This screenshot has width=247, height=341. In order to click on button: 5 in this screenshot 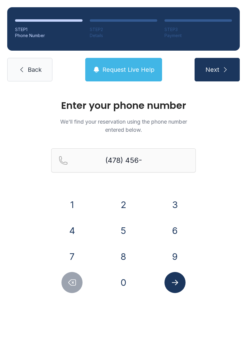, I will do `click(124, 231)`.